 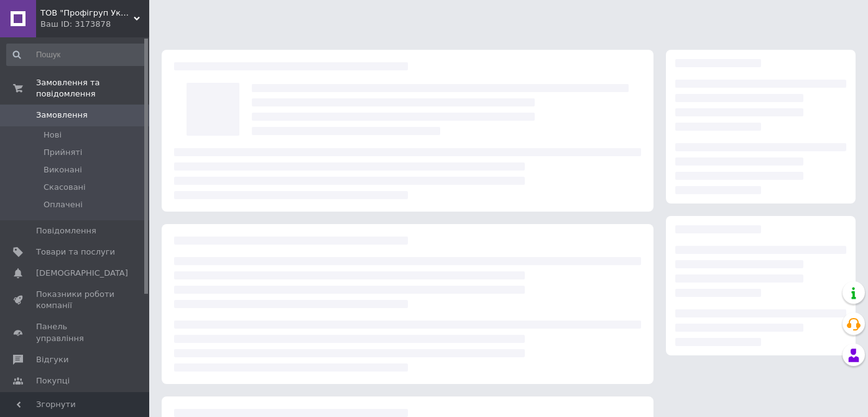 What do you see at coordinates (63, 205) in the screenshot?
I see `span: Оплачені` at bounding box center [63, 205].